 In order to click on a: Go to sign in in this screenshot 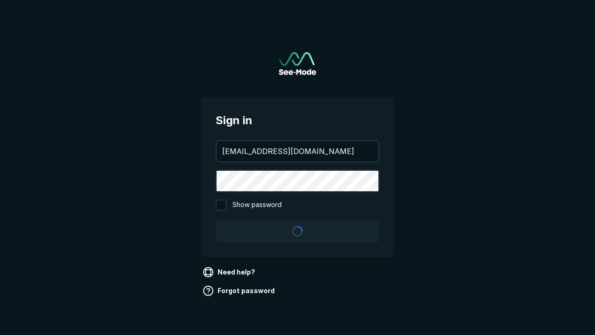, I will do `click(297, 63)`.